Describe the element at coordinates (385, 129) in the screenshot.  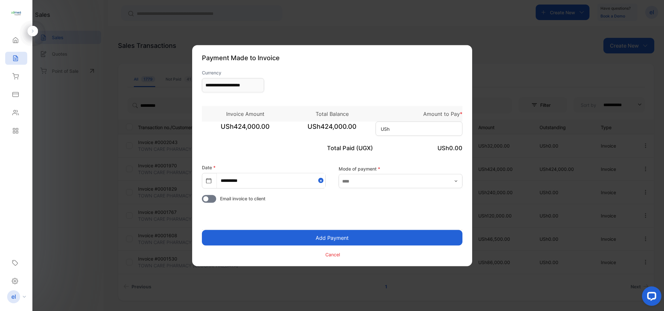
I see `span: USh` at that location.